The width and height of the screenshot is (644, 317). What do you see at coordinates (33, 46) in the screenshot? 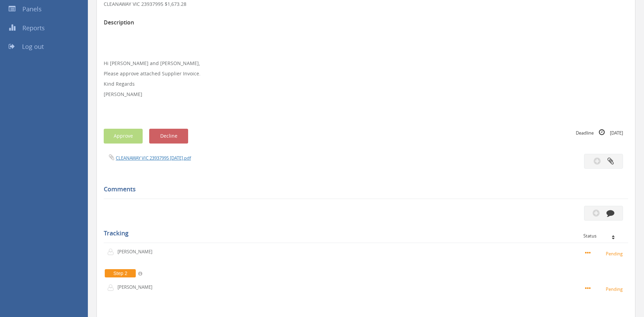
I see `span: Log out` at bounding box center [33, 46].